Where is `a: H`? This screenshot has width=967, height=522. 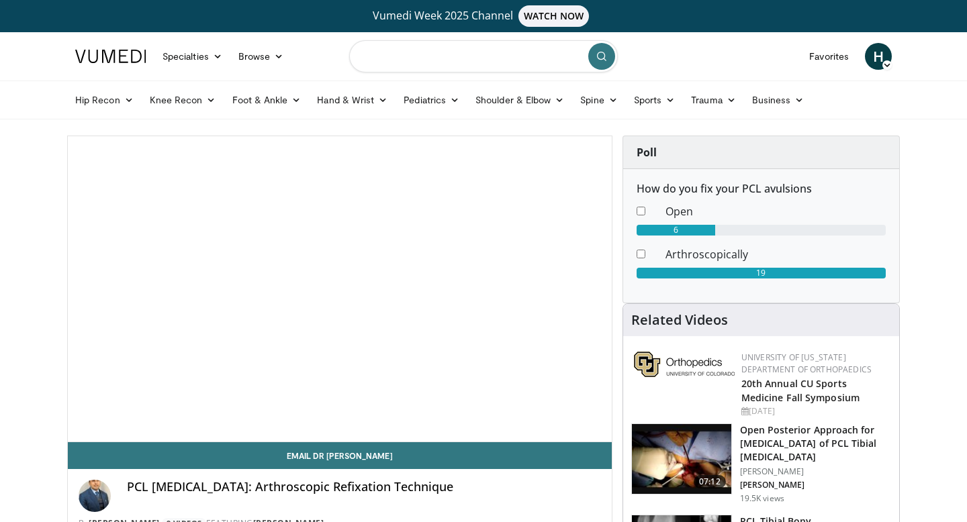
a: H is located at coordinates (878, 56).